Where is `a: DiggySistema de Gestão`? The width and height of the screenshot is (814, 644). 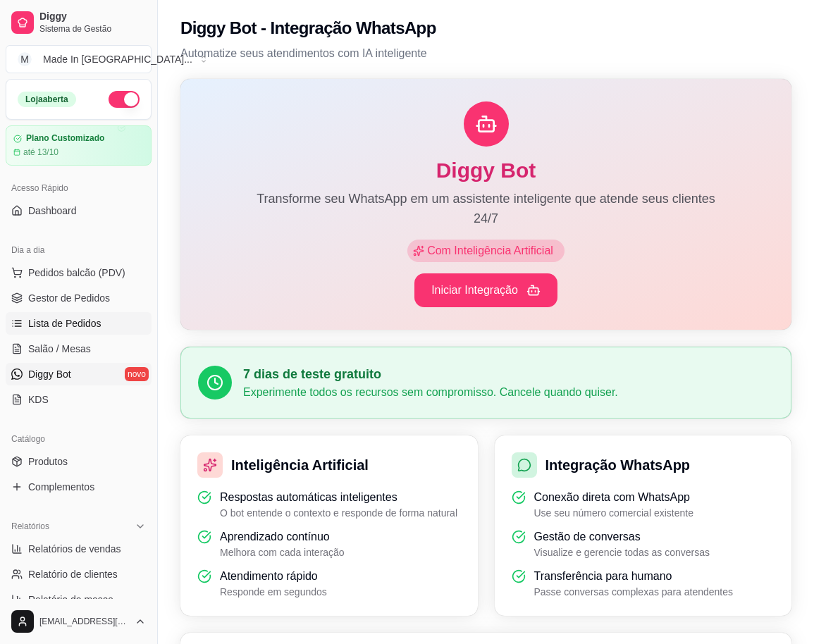
a: DiggySistema de Gestão is located at coordinates (78, 23).